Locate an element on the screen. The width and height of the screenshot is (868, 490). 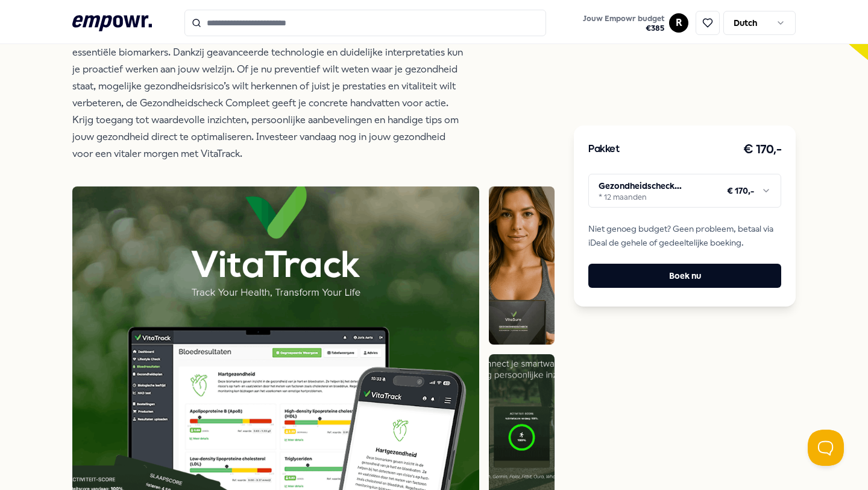
p: Met de Gezondheidscheck Compleet krijg je direct helder inzicht in jouw gezondheid. Ontdek snel e... is located at coordinates (268, 86).